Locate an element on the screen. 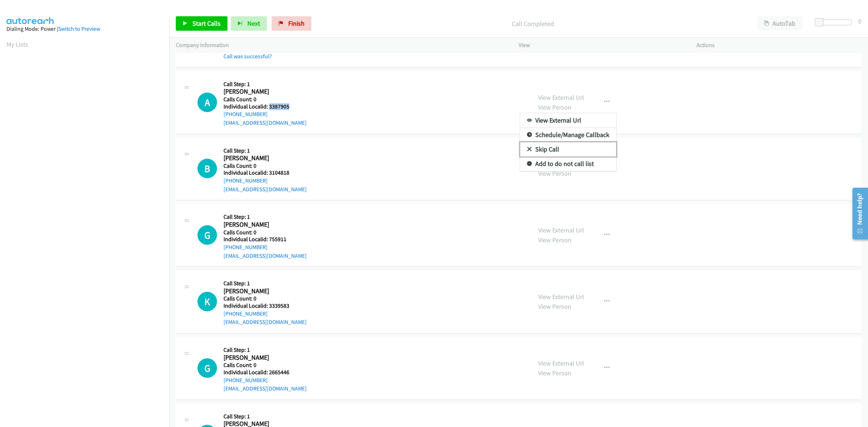 The image size is (868, 427). a: My Lists is located at coordinates (17, 44).